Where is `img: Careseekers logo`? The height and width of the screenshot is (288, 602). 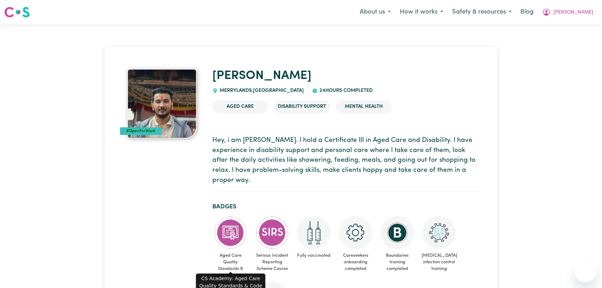
img: Careseekers logo is located at coordinates (17, 12).